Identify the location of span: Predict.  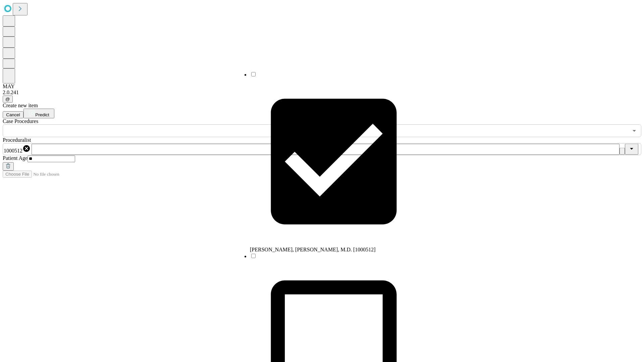
(42, 115).